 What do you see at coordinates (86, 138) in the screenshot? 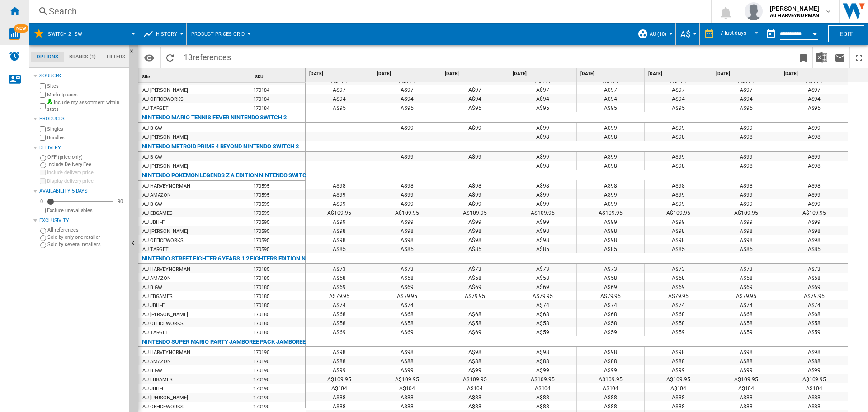
I see `label: Bundles` at bounding box center [86, 138].